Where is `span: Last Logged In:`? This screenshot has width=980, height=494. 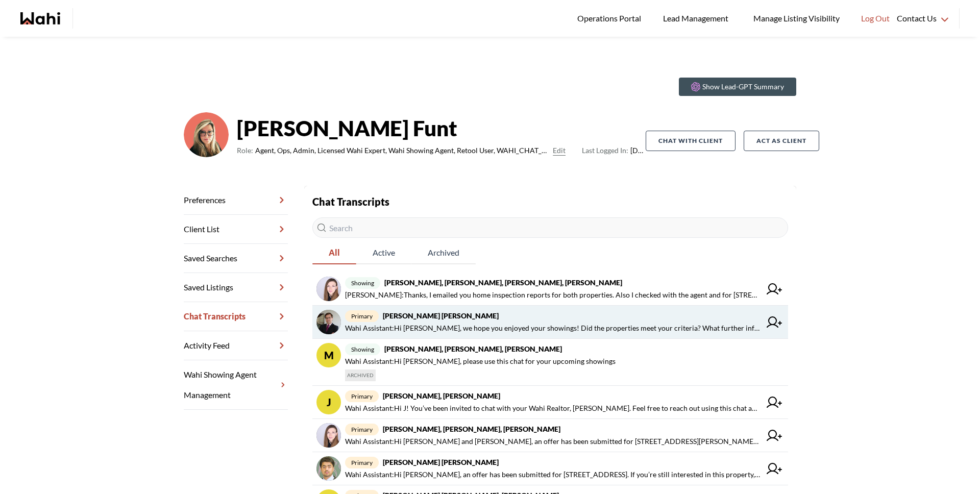 span: Last Logged In: is located at coordinates (605, 150).